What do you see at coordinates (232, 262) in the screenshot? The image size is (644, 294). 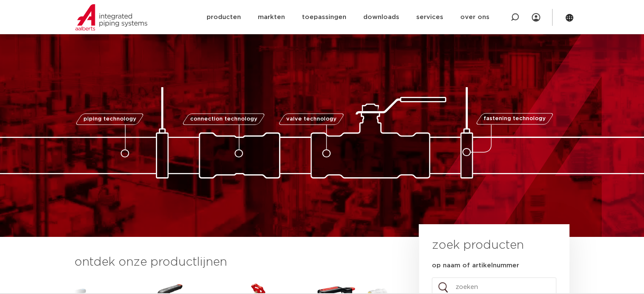 I see `h3: ontdek onze productlijnen` at bounding box center [232, 262].